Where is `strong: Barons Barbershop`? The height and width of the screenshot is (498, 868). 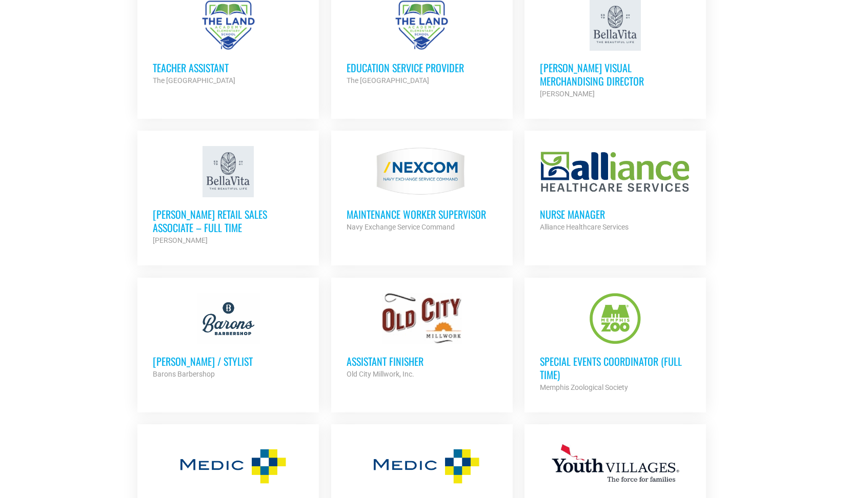 strong: Barons Barbershop is located at coordinates (184, 374).